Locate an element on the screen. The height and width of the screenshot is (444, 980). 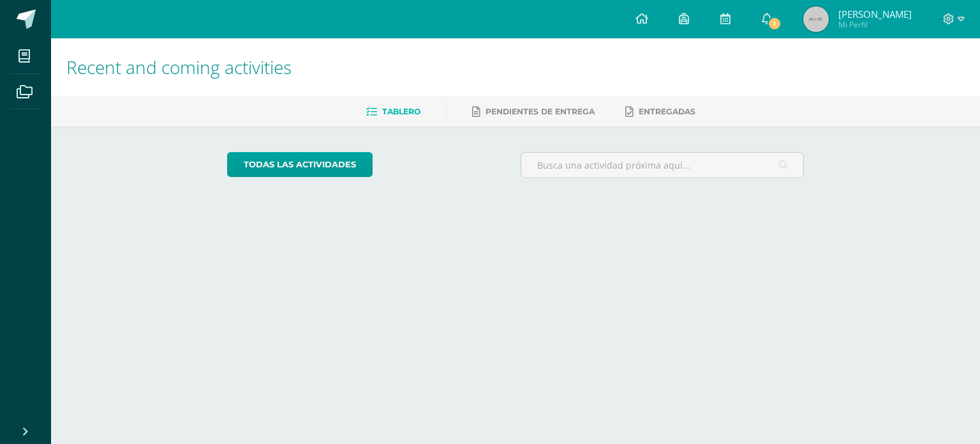
span: Recent and coming activities is located at coordinates (179, 67).